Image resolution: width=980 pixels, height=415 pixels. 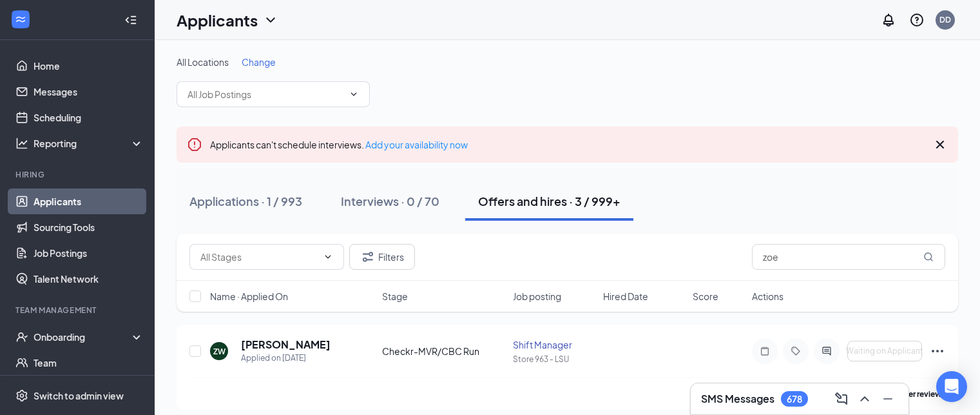 What do you see at coordinates (88, 117) in the screenshot?
I see `a: Scheduling` at bounding box center [88, 117].